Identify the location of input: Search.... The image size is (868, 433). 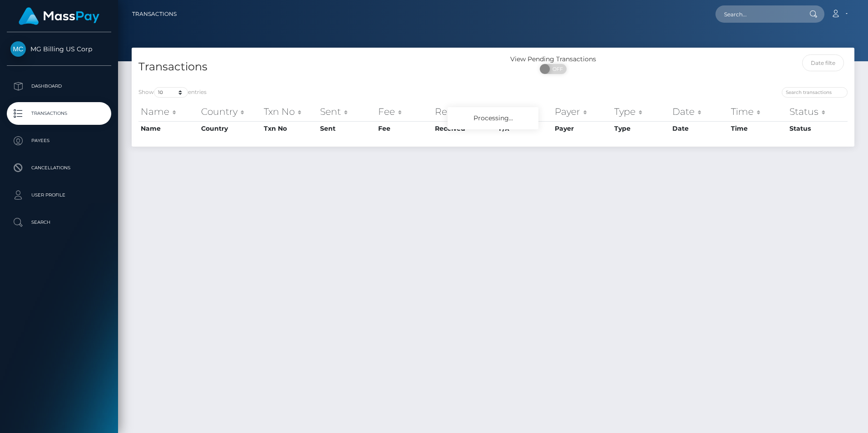
(758, 14).